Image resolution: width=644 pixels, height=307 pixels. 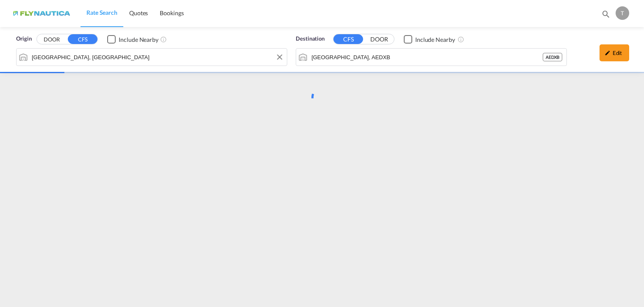 I want to click on img: dbeec6a0202a11f0ab01a7e422f9ff92.png, so click(x=41, y=13).